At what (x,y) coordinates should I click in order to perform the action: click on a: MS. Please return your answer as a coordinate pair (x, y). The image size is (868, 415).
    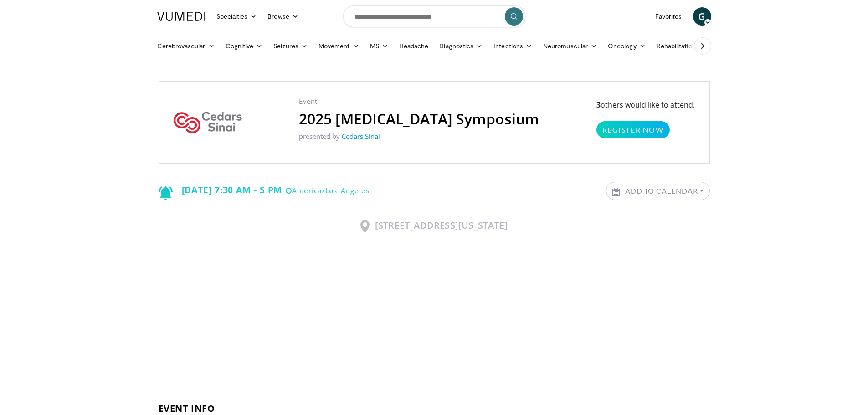
    Looking at the image, I should click on (379, 46).